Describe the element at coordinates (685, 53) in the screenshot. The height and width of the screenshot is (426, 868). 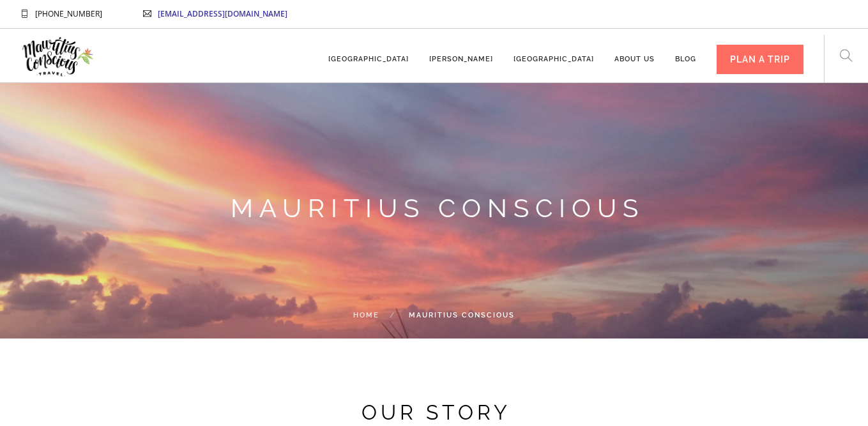
I see `a: Blog` at that location.